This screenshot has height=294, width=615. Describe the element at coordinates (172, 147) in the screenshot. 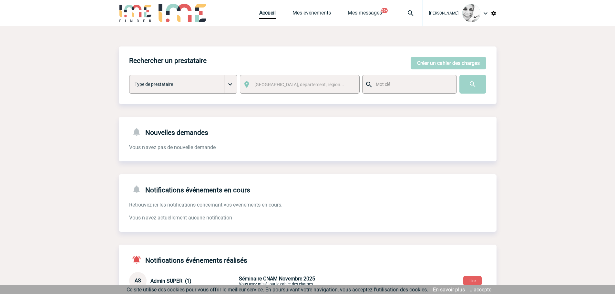

I see `span: Vous n'avez pas de nouvelle demande` at that location.